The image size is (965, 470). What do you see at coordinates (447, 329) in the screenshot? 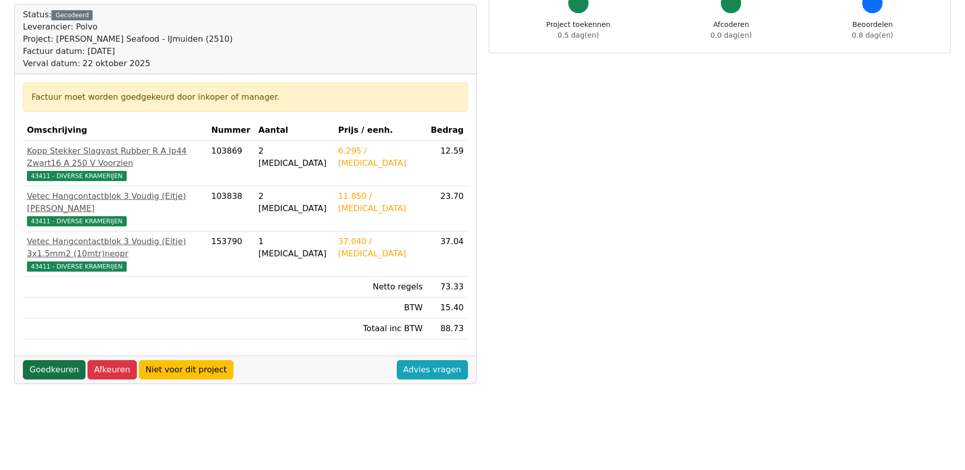
I see `td: 88.73` at bounding box center [447, 329].